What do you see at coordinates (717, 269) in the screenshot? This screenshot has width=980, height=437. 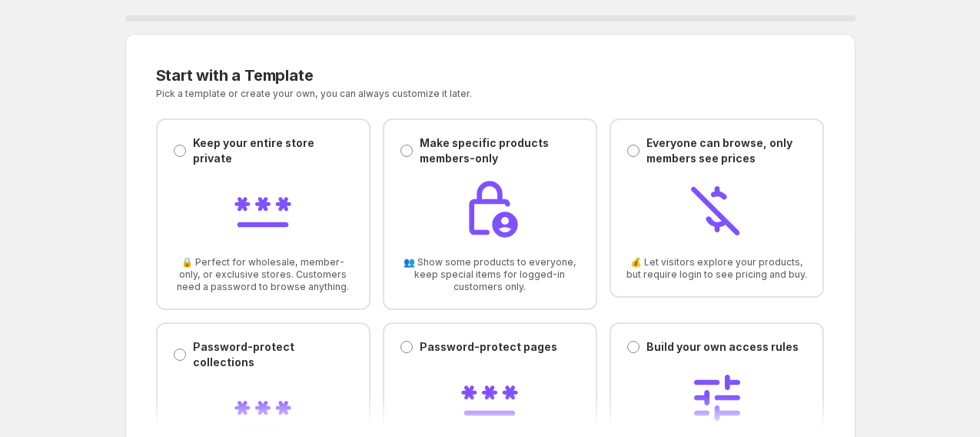 I see `span: 💰 Let visitors explore your products, but require login to see pricing and buy.` at bounding box center [717, 269].